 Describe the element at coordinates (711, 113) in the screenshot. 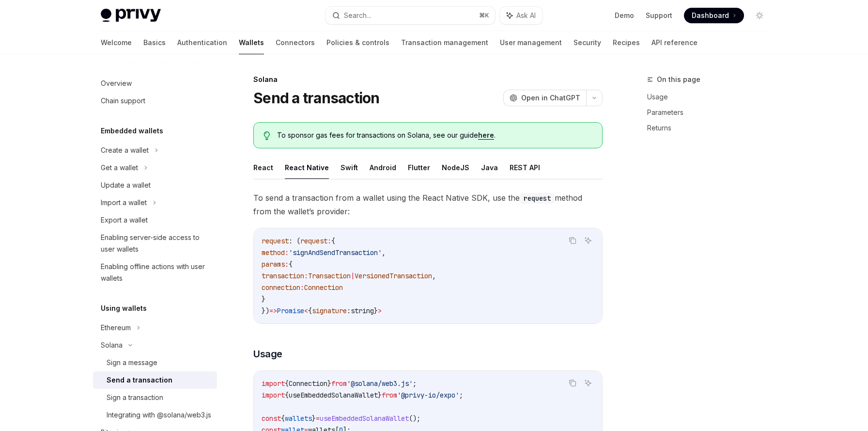

I see `a: Parameters` at that location.